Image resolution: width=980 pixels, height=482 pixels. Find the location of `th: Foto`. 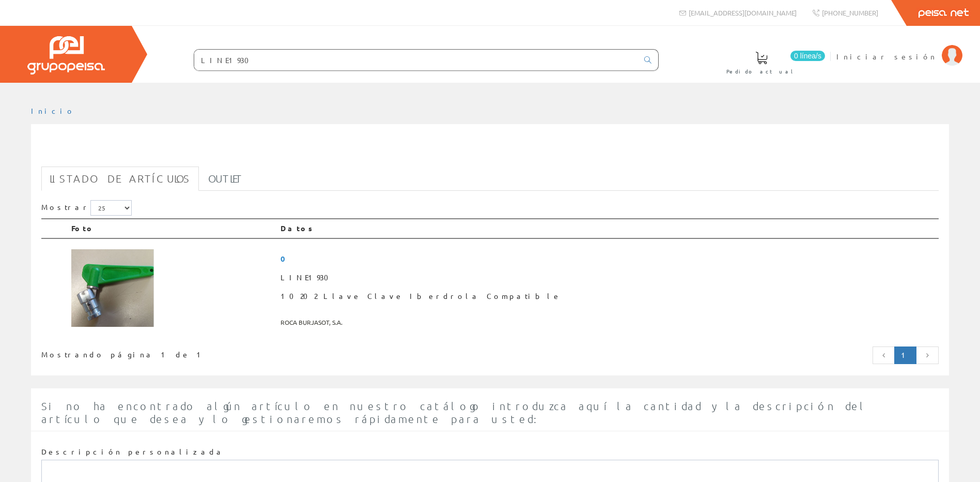

th: Foto is located at coordinates (171, 228).